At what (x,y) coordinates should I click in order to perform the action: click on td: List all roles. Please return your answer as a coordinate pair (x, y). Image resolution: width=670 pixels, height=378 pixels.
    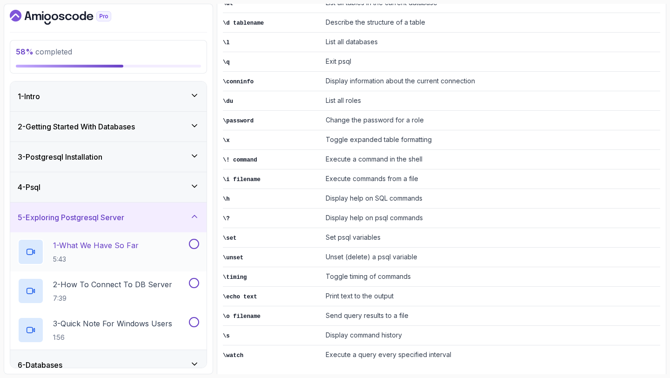
    Looking at the image, I should click on (491, 101).